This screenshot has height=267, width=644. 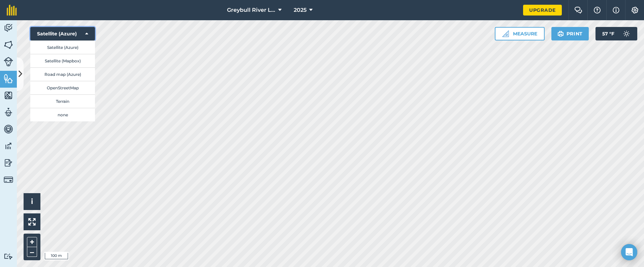 I want to click on span: 2025, so click(x=300, y=10).